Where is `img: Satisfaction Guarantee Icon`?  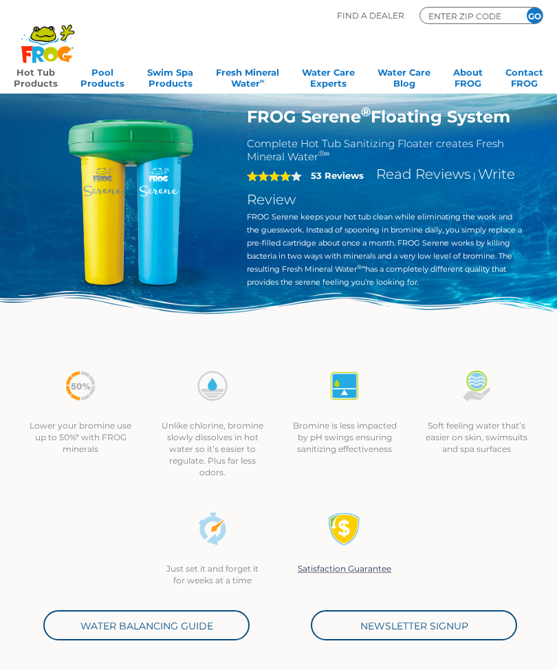 img: Satisfaction Guarantee Icon is located at coordinates (345, 529).